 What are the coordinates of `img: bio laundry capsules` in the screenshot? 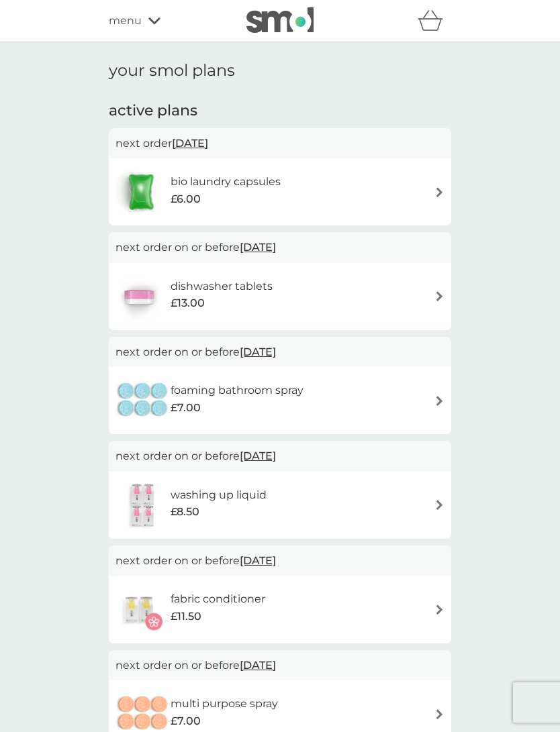 It's located at (141, 192).